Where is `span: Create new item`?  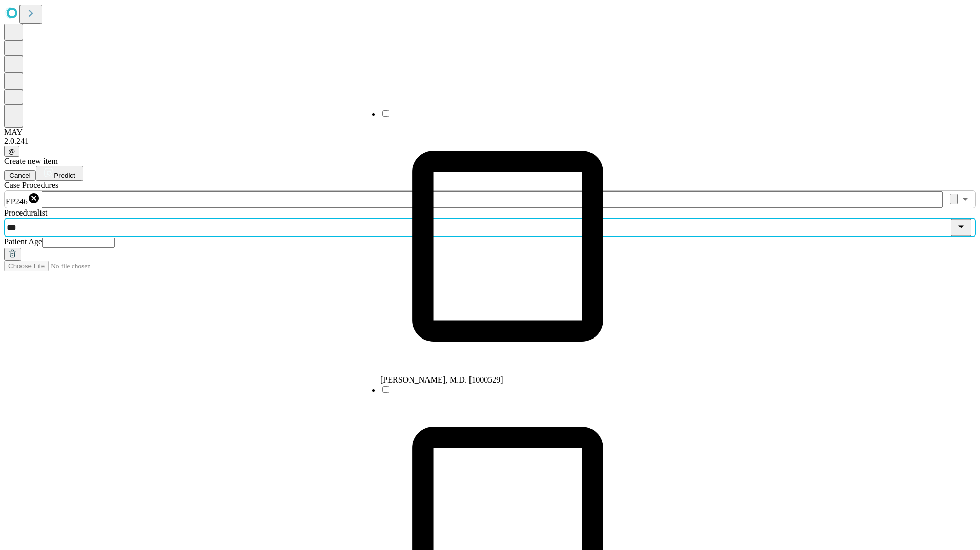 span: Create new item is located at coordinates (31, 161).